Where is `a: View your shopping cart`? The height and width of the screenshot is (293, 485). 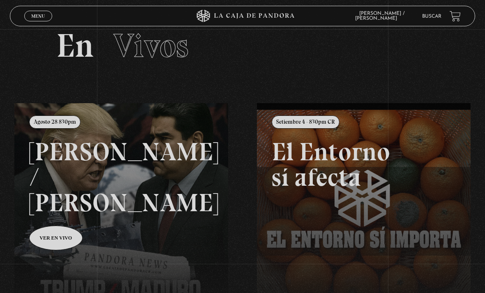
a: View your shopping cart is located at coordinates (455, 16).